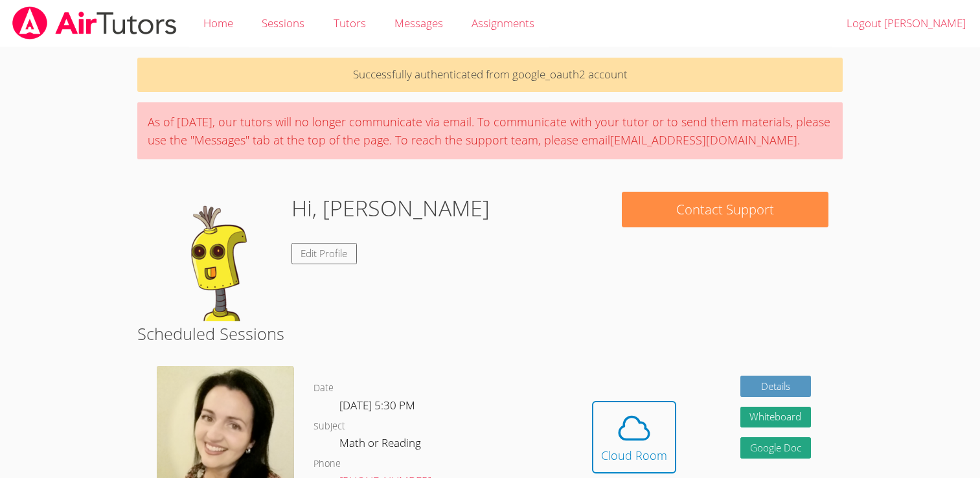  What do you see at coordinates (490, 333) in the screenshot?
I see `h2: Scheduled Sessions` at bounding box center [490, 333].